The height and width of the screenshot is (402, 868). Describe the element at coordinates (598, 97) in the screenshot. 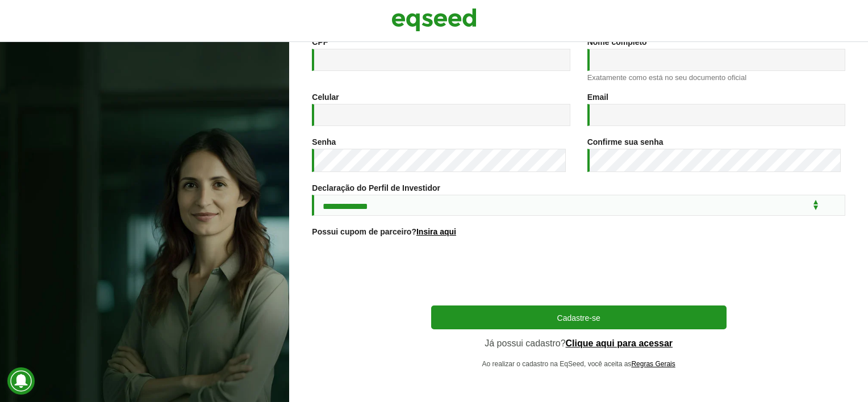

I see `label: Email` at that location.